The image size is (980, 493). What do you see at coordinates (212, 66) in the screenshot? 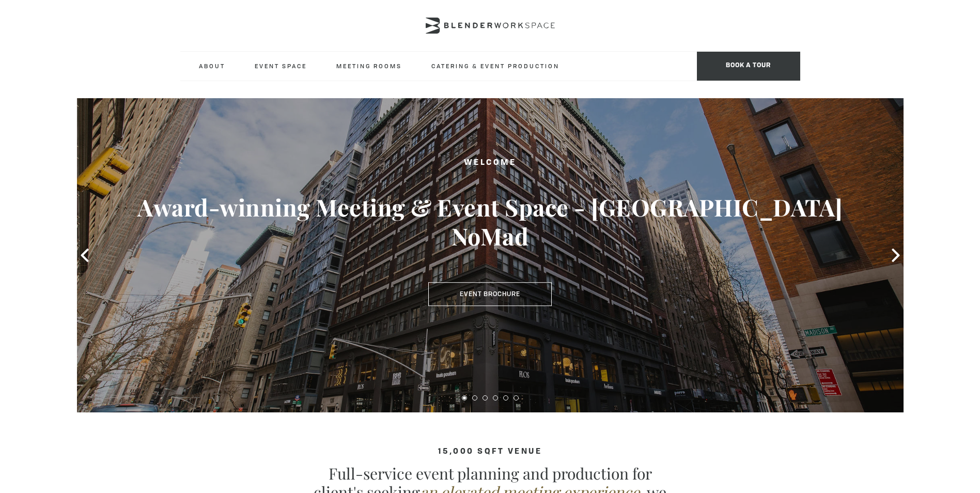
I see `a: About` at bounding box center [212, 66].